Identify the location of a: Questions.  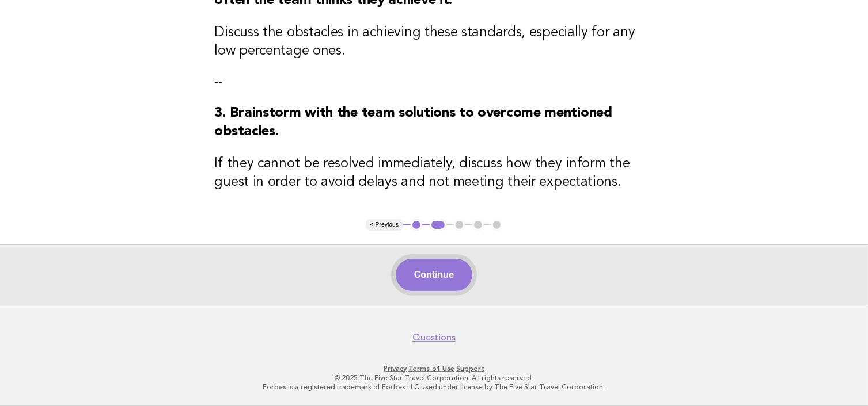
(434, 338).